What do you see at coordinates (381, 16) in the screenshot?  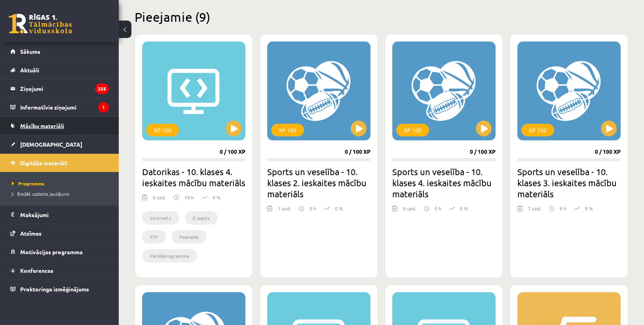 I see `h2: Pieejamie (9)` at bounding box center [381, 16].